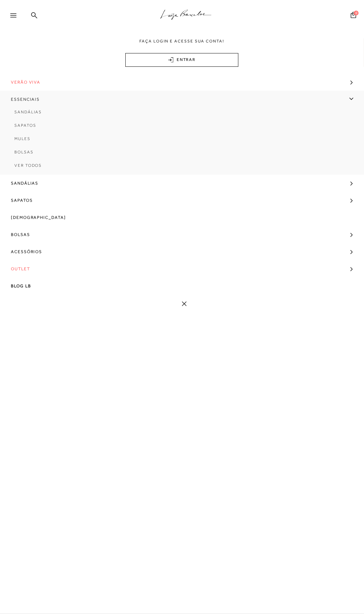 The image size is (364, 614). Describe the element at coordinates (28, 165) in the screenshot. I see `span: Ver Todos` at that location.